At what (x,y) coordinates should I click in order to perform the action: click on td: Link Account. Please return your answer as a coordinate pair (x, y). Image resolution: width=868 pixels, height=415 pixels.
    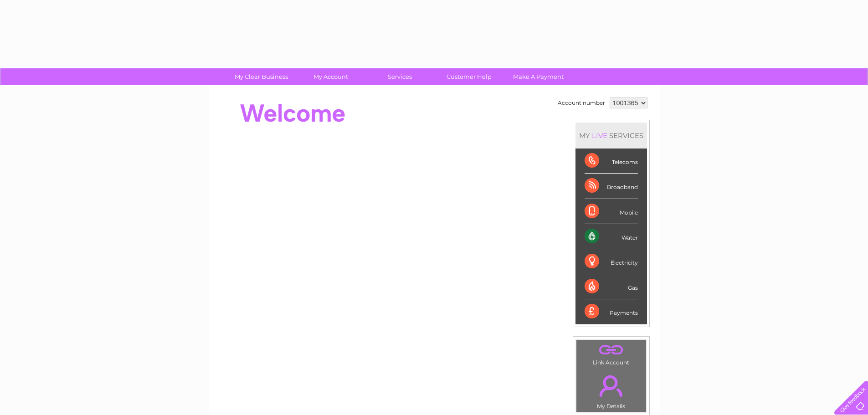
    Looking at the image, I should click on (611, 354).